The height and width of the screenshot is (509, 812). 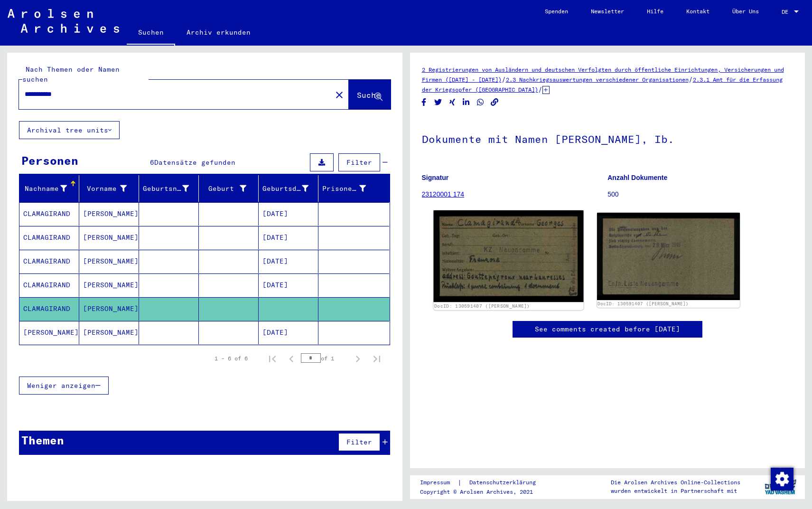 I want to click on a: Impressum, so click(x=438, y=482).